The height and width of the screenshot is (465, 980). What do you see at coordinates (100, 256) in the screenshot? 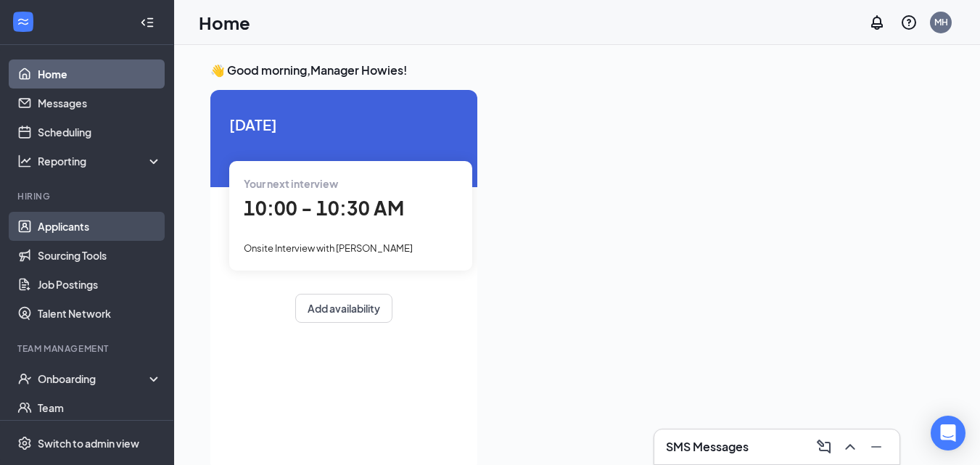
I see `a: Sourcing Tools` at bounding box center [100, 256].